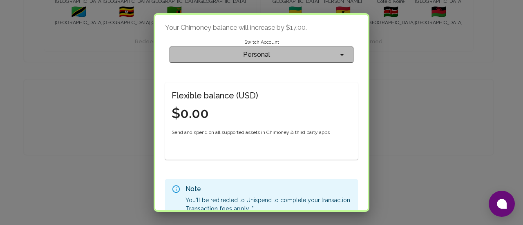 The image size is (523, 225). Describe the element at coordinates (269, 189) in the screenshot. I see `div: Note` at that location.